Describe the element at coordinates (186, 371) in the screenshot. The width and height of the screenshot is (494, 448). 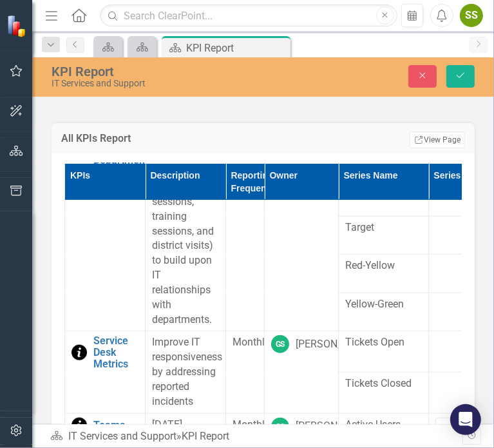
I see `p: Improve IT responsiveness by addressing reported incidents` at that location.